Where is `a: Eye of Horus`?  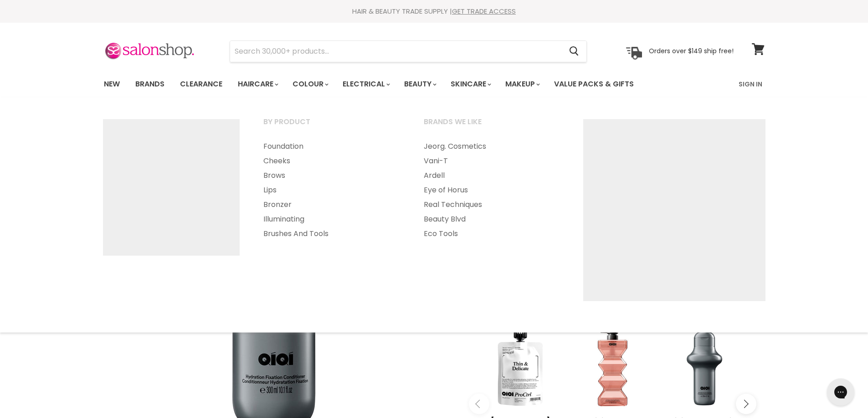 a: Eye of Horus is located at coordinates (491, 191).